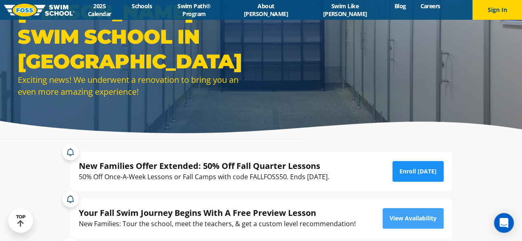  What do you see at coordinates (217, 224) in the screenshot?
I see `div: New Families: Tour the school, meet the teachers, & get a custom level recommendation!` at bounding box center [217, 224].